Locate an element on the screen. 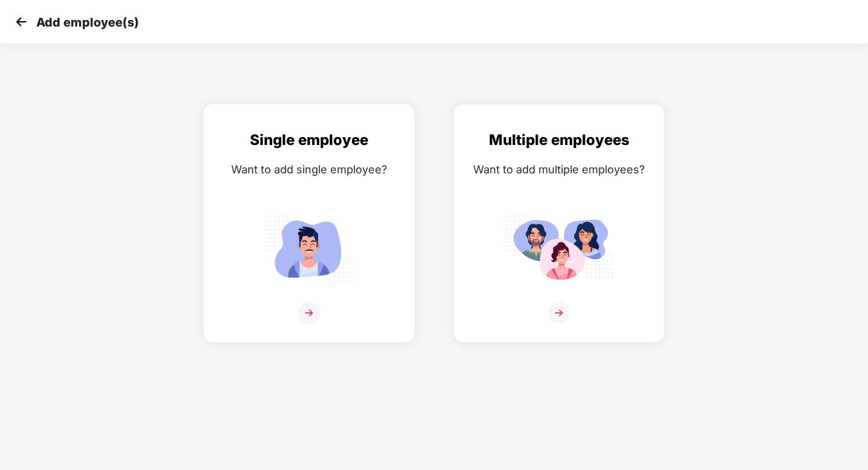 The height and width of the screenshot is (470, 868). div: Multiple employees is located at coordinates (559, 140).